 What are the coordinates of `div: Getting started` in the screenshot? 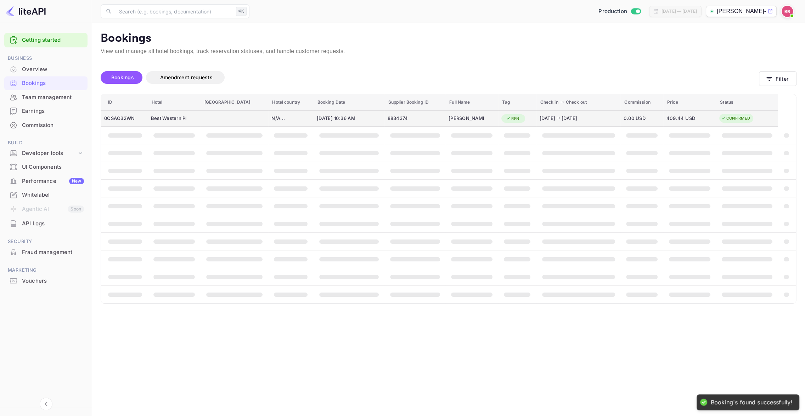 It's located at (46, 40).